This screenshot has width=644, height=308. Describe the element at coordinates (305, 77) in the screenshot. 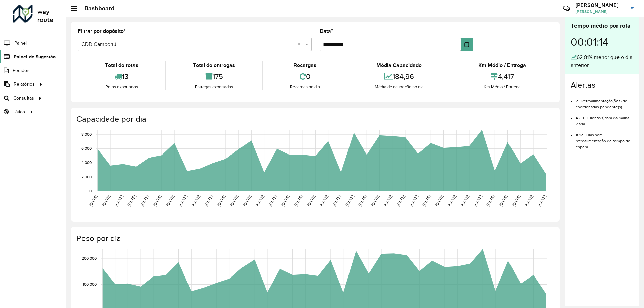

I see `div: 0` at that location.